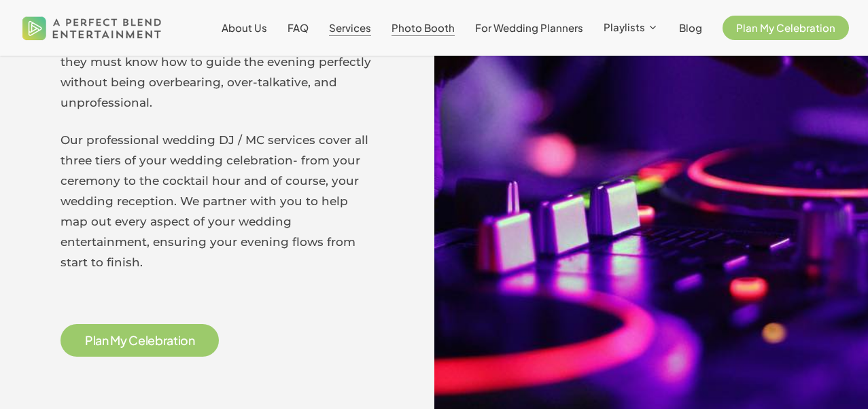 Image resolution: width=868 pixels, height=409 pixels. Describe the element at coordinates (786, 27) in the screenshot. I see `span: Plan My Celebration` at that location.